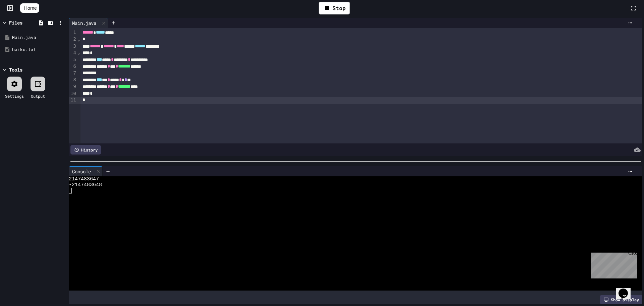 This screenshot has width=644, height=306. Describe the element at coordinates (25, 23) in the screenshot. I see `div: Chat with us now!Close` at that location.